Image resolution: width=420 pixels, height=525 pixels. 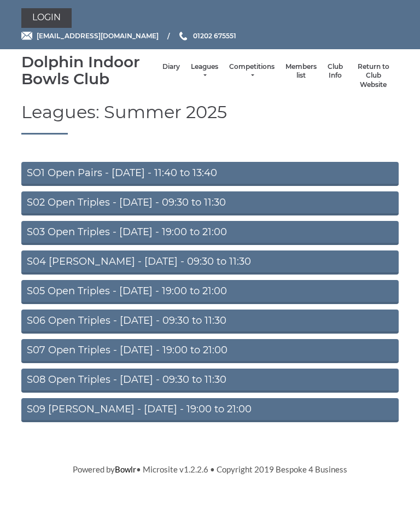 What do you see at coordinates (183, 36) in the screenshot?
I see `img: Phone us` at bounding box center [183, 36].